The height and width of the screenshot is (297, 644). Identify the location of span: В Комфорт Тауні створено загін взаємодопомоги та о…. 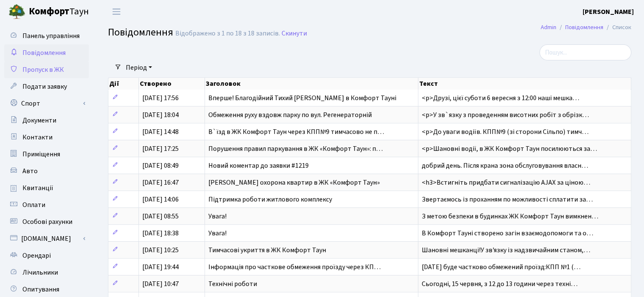
(507, 234).